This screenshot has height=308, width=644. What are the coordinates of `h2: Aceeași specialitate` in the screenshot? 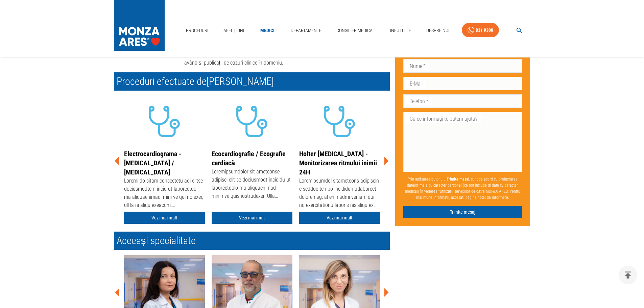 It's located at (252, 241).